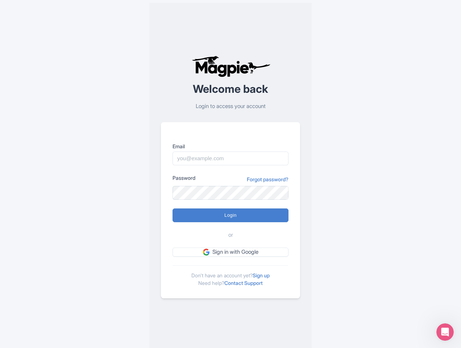  What do you see at coordinates (184, 177) in the screenshot?
I see `label: Password` at bounding box center [184, 177].